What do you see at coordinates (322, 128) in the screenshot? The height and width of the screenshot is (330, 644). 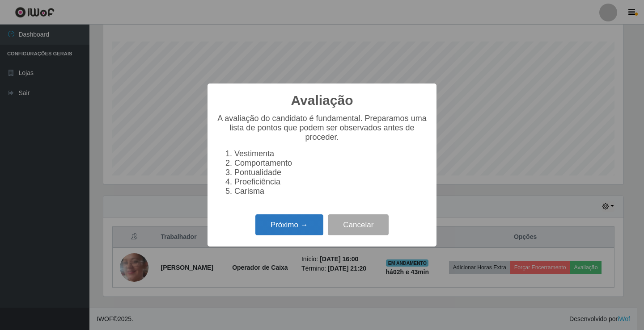 I see `p: A avaliação do candidato é fundamental. Preparamos uma lista de pontos que podem ser observados a...` at bounding box center [322, 128].